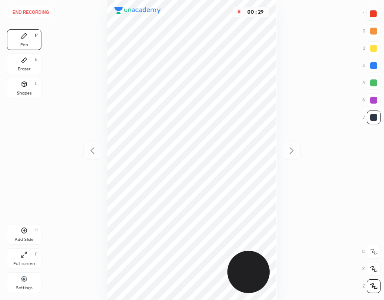 This screenshot has height=300, width=384. I want to click on div: Shapes, so click(24, 93).